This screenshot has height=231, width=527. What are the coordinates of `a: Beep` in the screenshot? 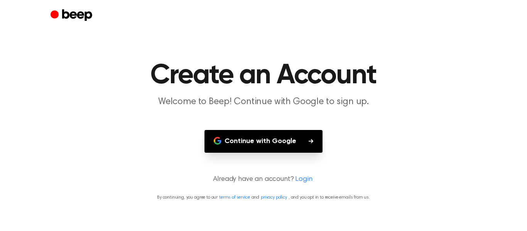 It's located at (72, 15).